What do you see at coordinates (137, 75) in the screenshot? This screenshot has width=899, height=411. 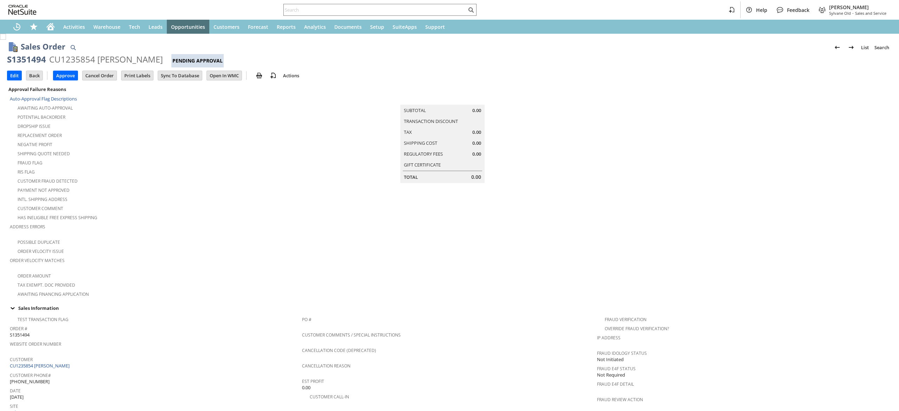 I see `input: Print Labels` at bounding box center [137, 75].